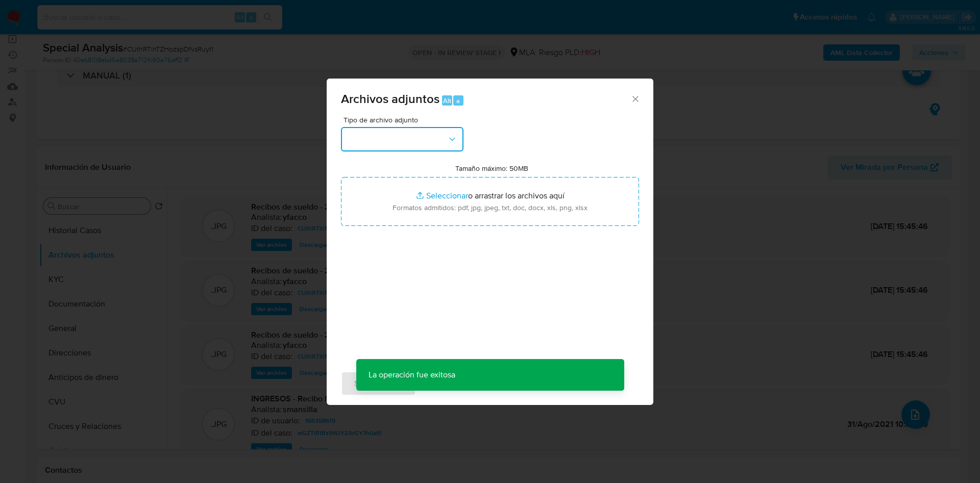 The height and width of the screenshot is (483, 980). I want to click on button: Cerrar, so click(635, 99).